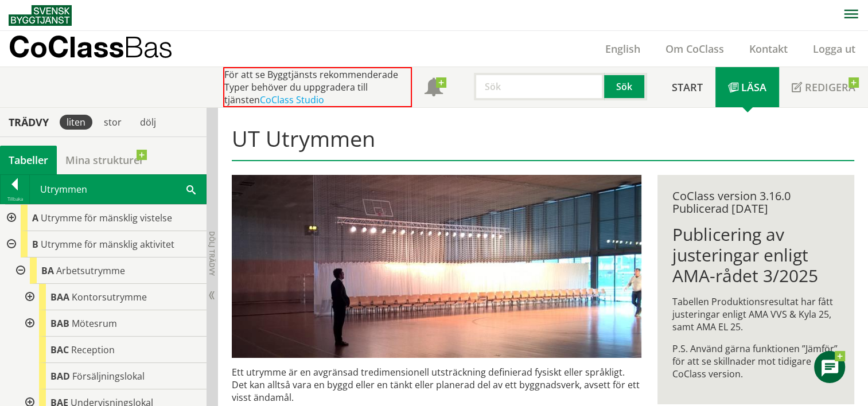  Describe the element at coordinates (834, 49) in the screenshot. I see `a: Logga ut` at that location.